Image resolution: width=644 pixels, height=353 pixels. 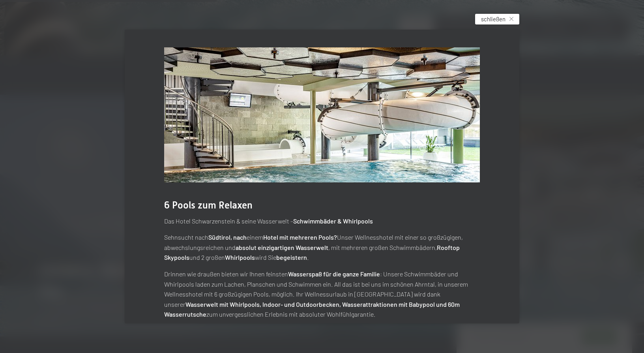 I want to click on p: Drinnen wie draußen bieten wir Ihnen feinsten : Unsere Schwimmbäder und Whirlpools laden zum Lach..., so click(x=322, y=294).